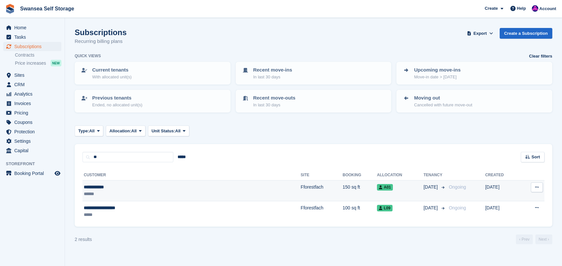  I want to click on span: Coupons, so click(34, 122).